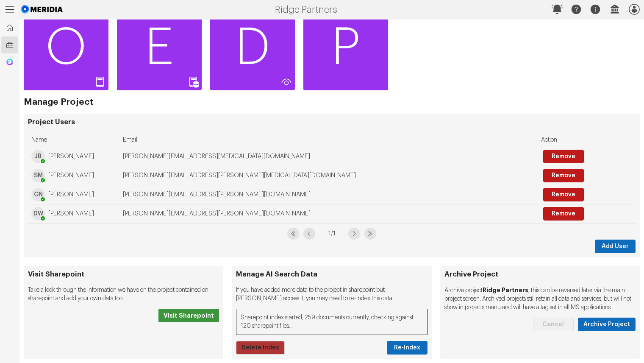 The height and width of the screenshot is (363, 644). What do you see at coordinates (329, 140) in the screenshot?
I see `div: Email` at bounding box center [329, 140].